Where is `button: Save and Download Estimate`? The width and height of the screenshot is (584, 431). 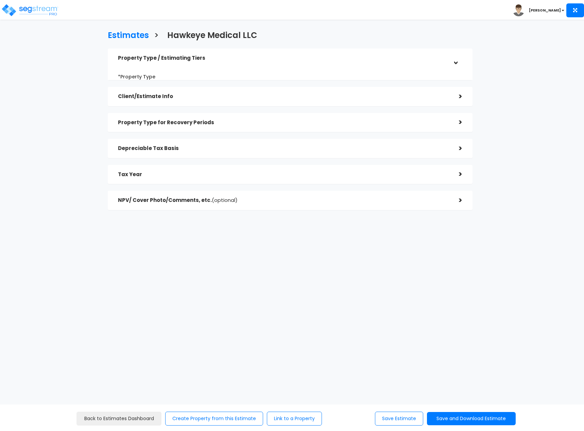 button: Save and Download Estimate is located at coordinates (471, 419).